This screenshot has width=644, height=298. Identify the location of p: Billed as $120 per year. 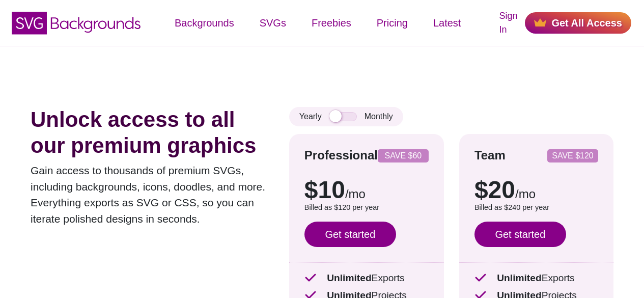
(366, 208).